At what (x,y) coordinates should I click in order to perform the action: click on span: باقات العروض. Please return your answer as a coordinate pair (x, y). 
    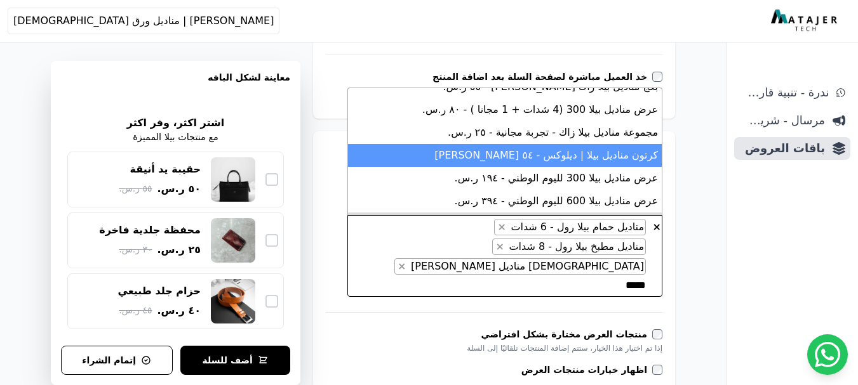
    Looking at the image, I should click on (782, 149).